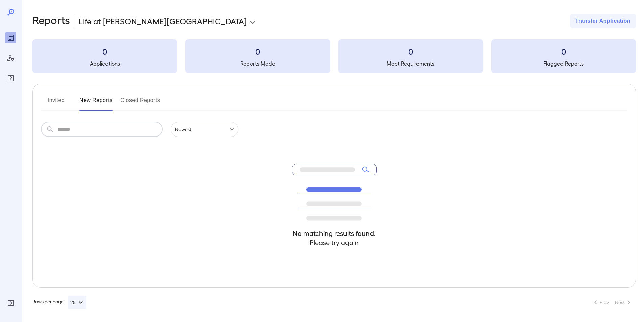 The height and width of the screenshot is (322, 644). I want to click on button: New Reports, so click(96, 103).